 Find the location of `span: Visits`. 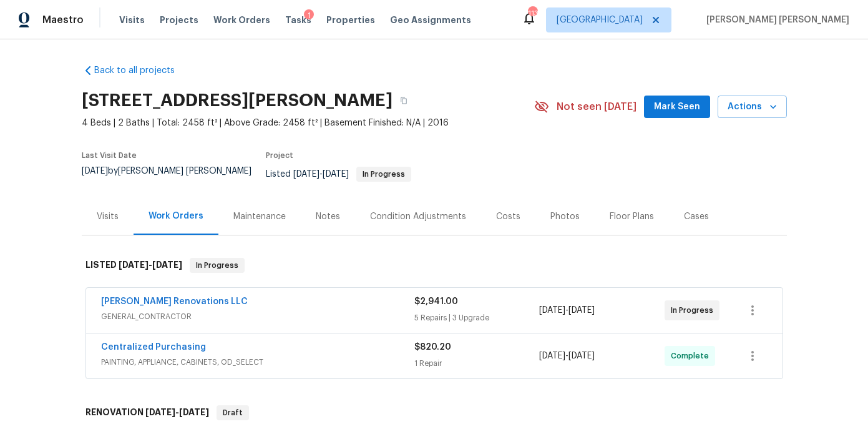

span: Visits is located at coordinates (132, 20).